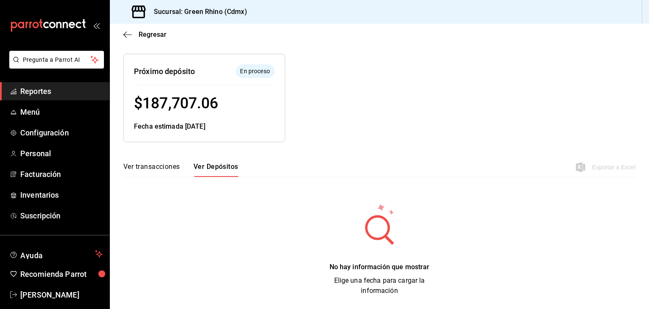 The height and width of the screenshot is (309, 649). I want to click on h3: Sucursal: Green Rhino (Cdmx), so click(197, 12).